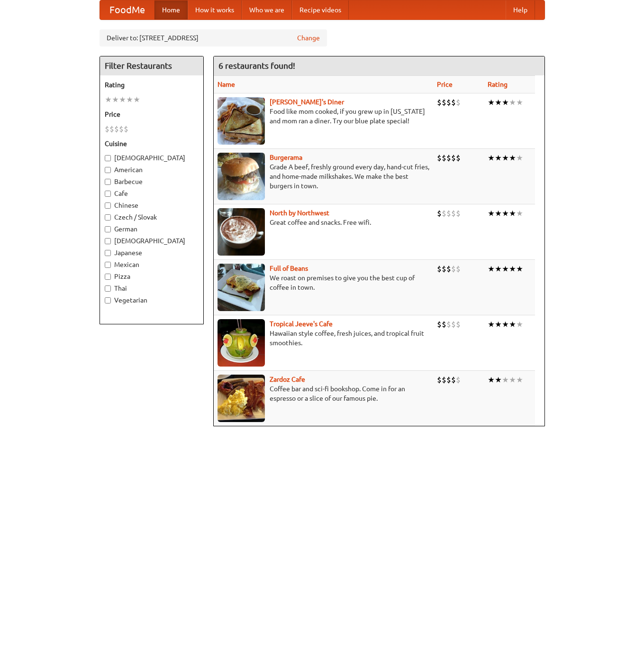 This screenshot has width=644, height=671. Describe the element at coordinates (241, 176) in the screenshot. I see `img: burgerama.jpg` at that location.